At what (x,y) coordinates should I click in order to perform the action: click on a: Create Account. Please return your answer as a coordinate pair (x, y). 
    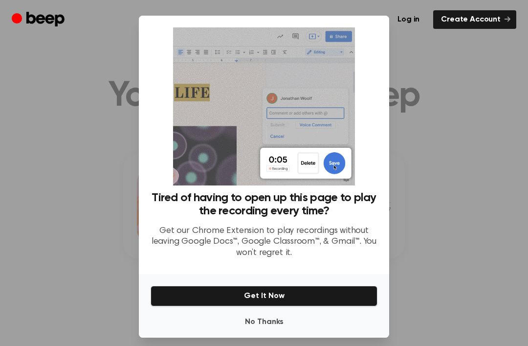
    Looking at the image, I should click on (475, 20).